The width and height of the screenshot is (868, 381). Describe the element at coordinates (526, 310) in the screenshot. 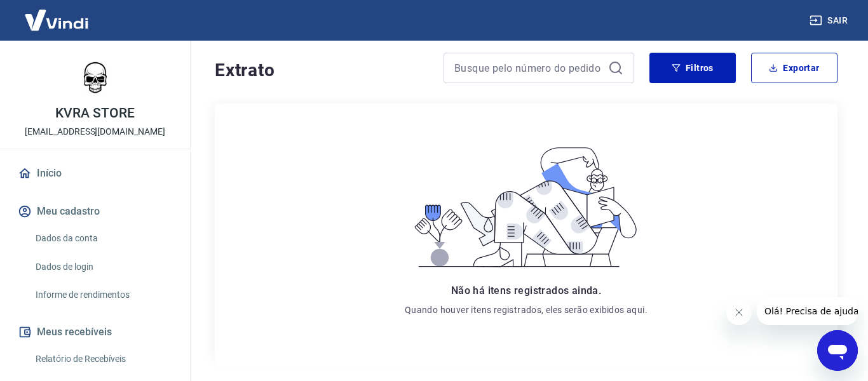

I see `p: Quando houver itens registrados, eles serão exibidos aqui.` at that location.